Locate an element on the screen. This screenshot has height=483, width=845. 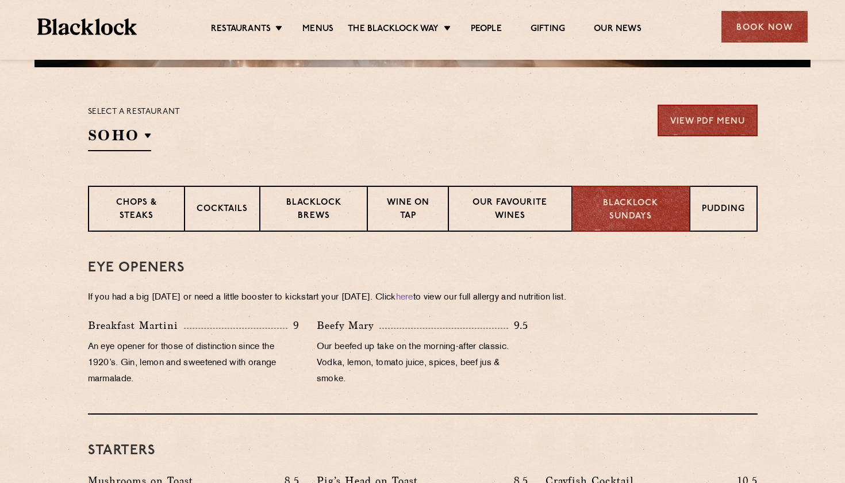
a: Gifting is located at coordinates (548, 30).